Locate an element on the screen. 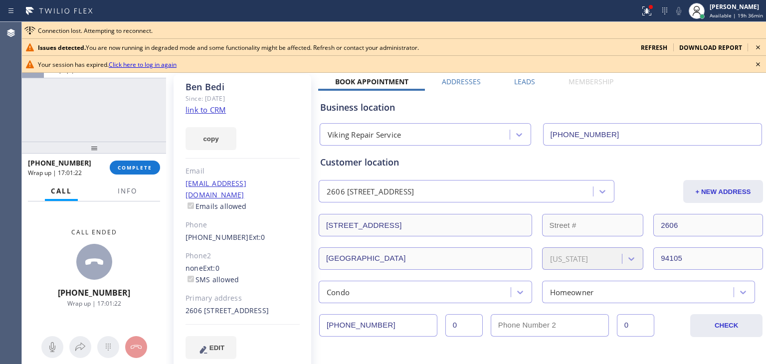 The height and width of the screenshot is (364, 766). span: Available | 19h 36min is located at coordinates (736, 15).